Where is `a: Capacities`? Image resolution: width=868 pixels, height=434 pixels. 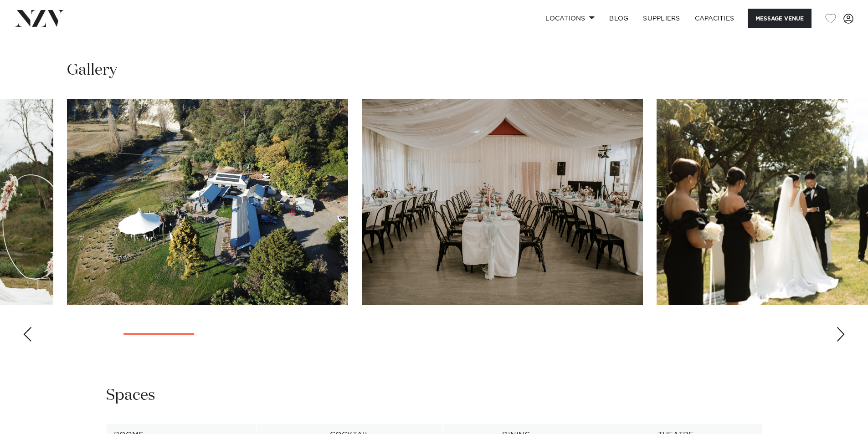 a: Capacities is located at coordinates (714, 18).